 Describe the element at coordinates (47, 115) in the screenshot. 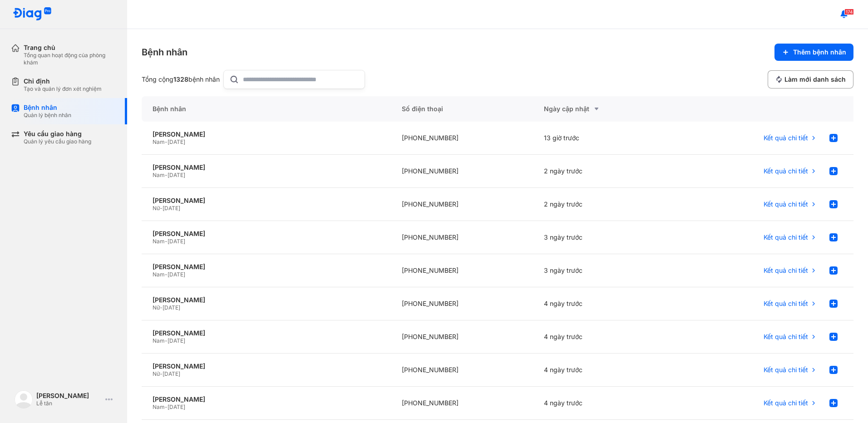

I see `div: Quản lý bệnh nhân` at that location.